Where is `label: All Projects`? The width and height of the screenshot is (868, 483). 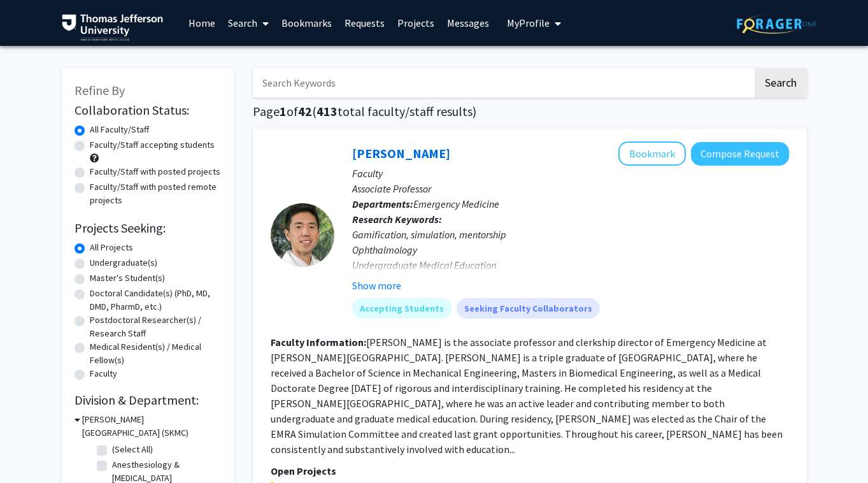 label: All Projects is located at coordinates (111, 247).